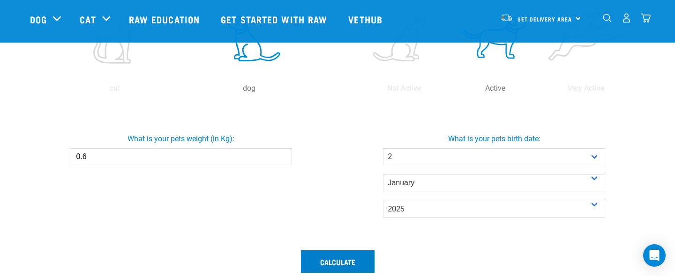 The image size is (675, 276). Describe the element at coordinates (607, 18) in the screenshot. I see `img: home-icon-1@2x.png` at that location.